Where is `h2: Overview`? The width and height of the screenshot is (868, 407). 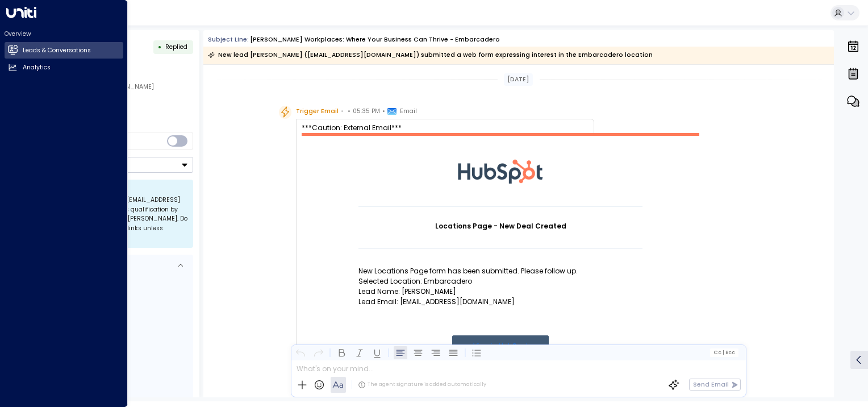 h2: Overview is located at coordinates (64, 33).